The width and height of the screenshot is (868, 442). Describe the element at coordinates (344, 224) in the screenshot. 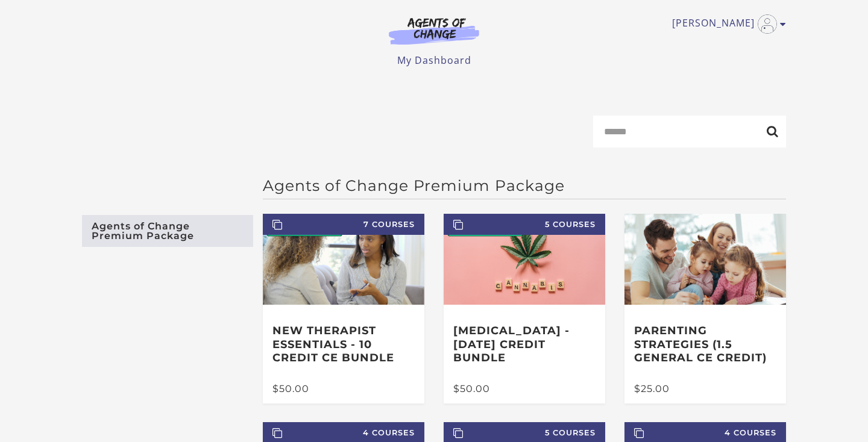

I see `span: 7 Courses` at that location.